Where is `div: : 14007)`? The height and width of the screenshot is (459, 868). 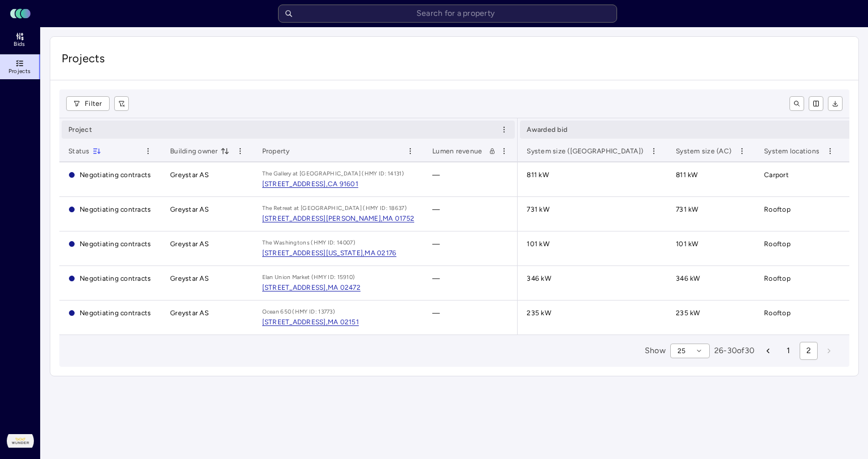
div: : 14007) is located at coordinates (344, 243).